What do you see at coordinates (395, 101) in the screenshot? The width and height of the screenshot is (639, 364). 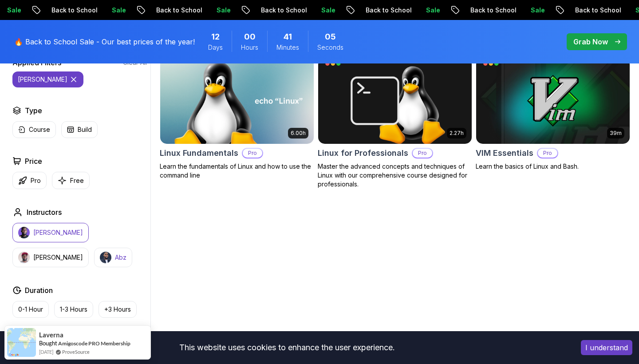 I see `img: Linux for Professionals card` at bounding box center [395, 101].